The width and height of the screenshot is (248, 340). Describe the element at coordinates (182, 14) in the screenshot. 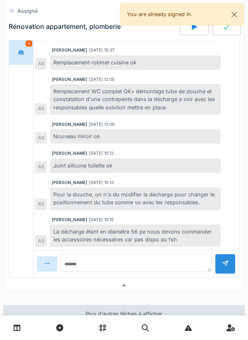

I see `div: You are already signed in.` at that location.